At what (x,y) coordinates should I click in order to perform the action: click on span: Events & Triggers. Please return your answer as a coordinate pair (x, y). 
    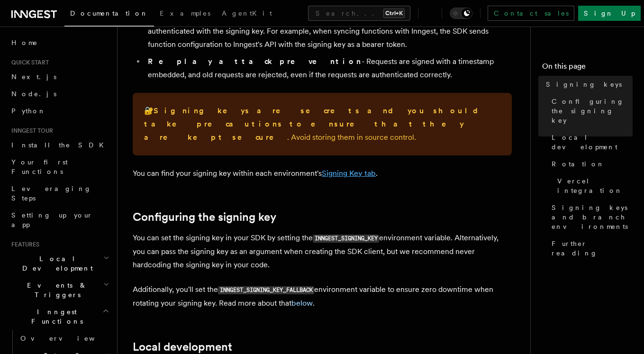
    Looking at the image, I should click on (56, 290).